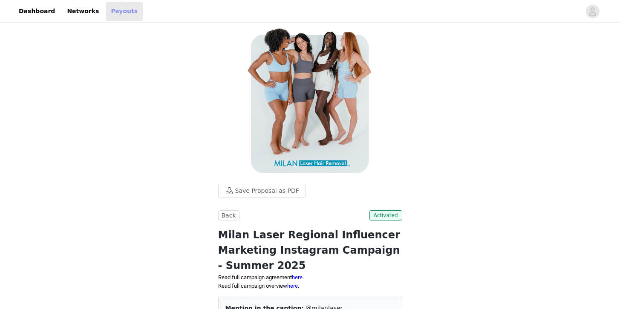 This screenshot has width=620, height=309. Describe the element at coordinates (386, 216) in the screenshot. I see `span: Activated` at that location.